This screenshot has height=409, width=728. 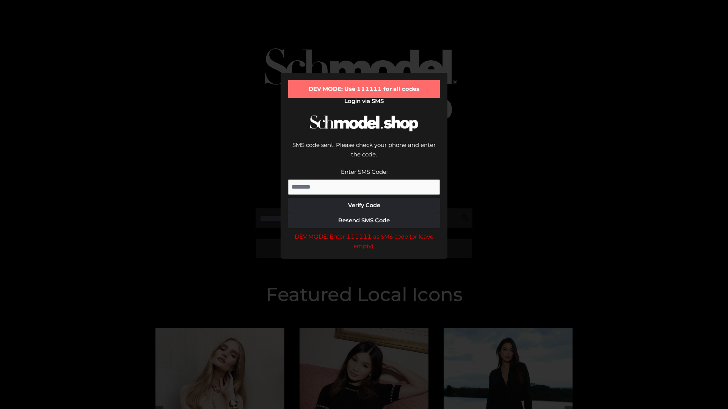 I want to click on div: DEV MODE: Enter 111111 as SMS code (or leave empty)., so click(x=364, y=242).